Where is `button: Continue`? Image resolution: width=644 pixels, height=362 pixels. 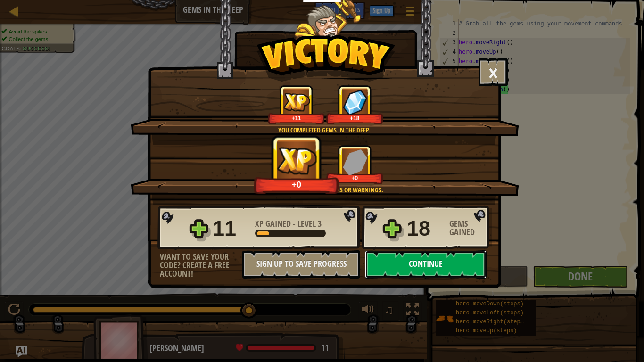
button: Continue is located at coordinates (426, 264).